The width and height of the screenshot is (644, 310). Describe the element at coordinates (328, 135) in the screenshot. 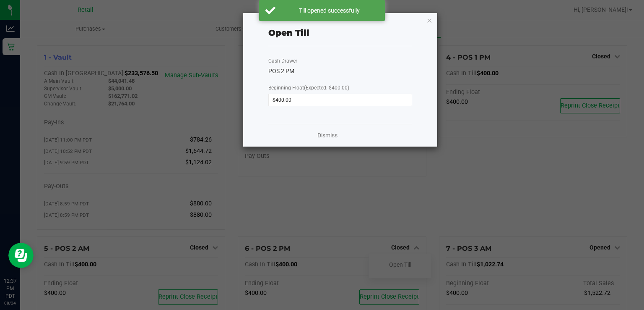

I see `a: Dismiss` at that location.